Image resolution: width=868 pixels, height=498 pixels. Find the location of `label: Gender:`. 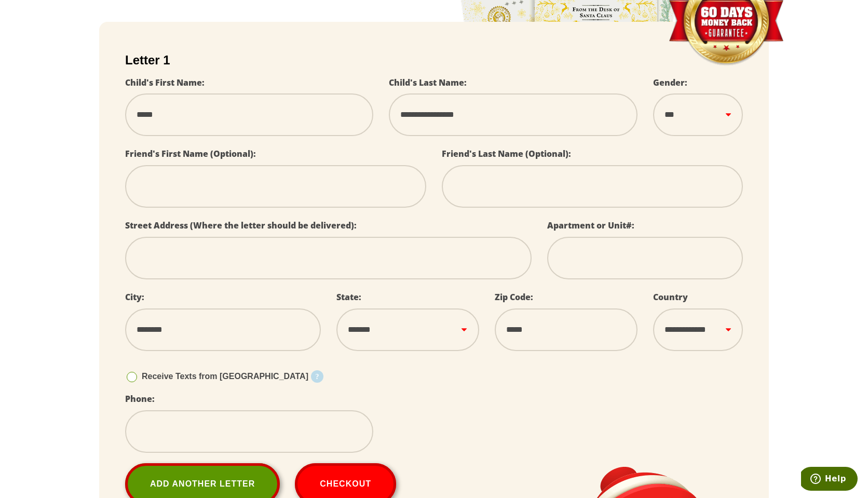

label: Gender: is located at coordinates (671, 83).